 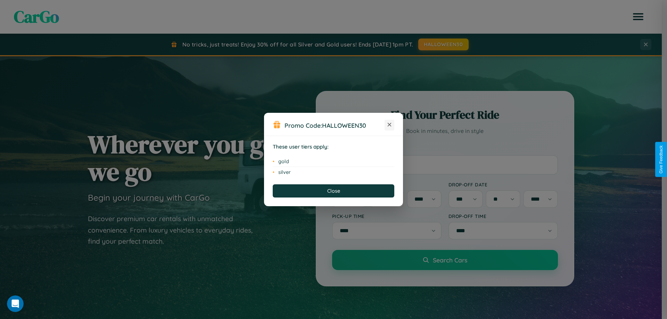 What do you see at coordinates (300, 147) in the screenshot?
I see `strong: These user tiers apply:` at bounding box center [300, 147].